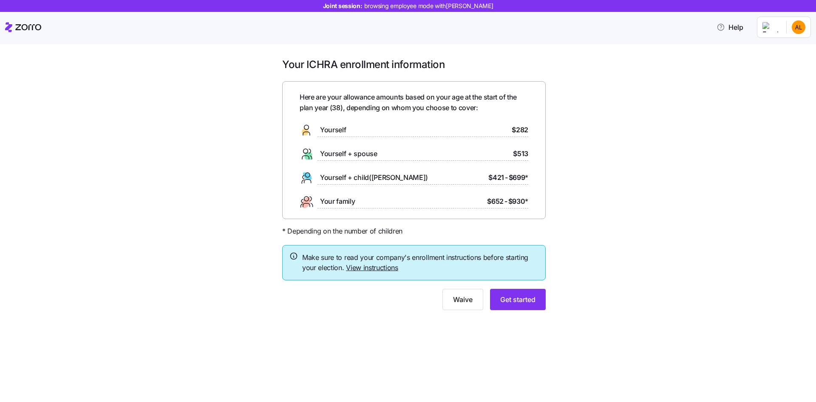  I want to click on span: $513, so click(521, 153).